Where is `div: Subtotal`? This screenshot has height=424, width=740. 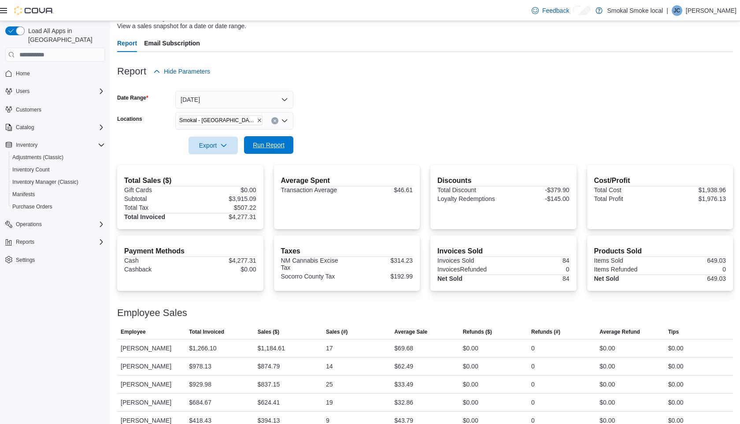 div: Subtotal is located at coordinates (156, 199).